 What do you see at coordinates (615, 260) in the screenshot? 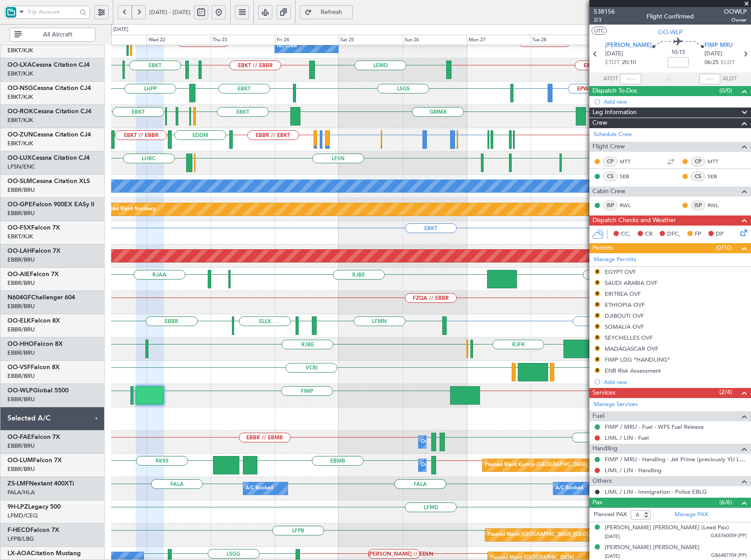
I see `a: Manage Permits` at bounding box center [615, 260].